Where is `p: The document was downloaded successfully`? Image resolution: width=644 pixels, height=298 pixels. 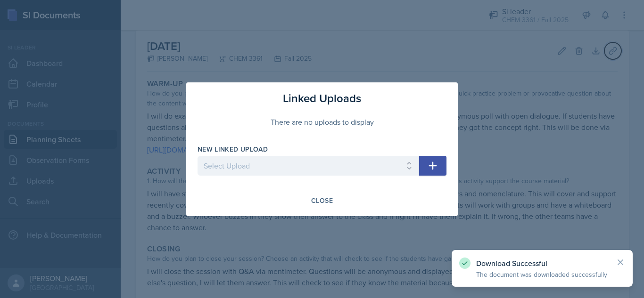
p: The document was downloaded successfully is located at coordinates (542, 275).